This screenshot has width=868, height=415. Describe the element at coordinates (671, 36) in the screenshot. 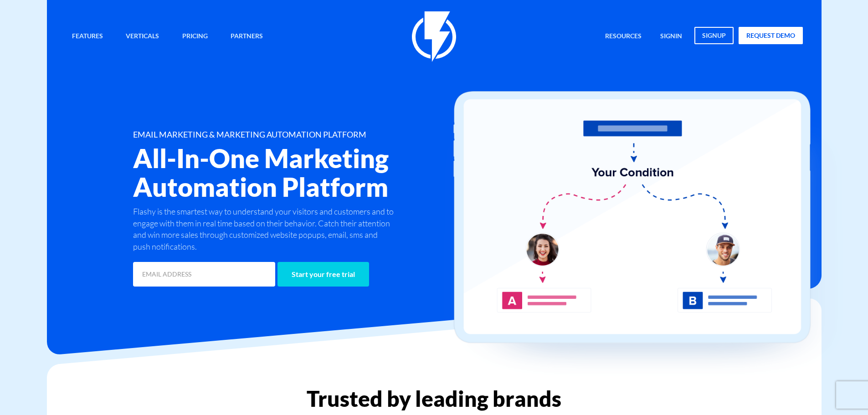

I see `a: signin` at that location.